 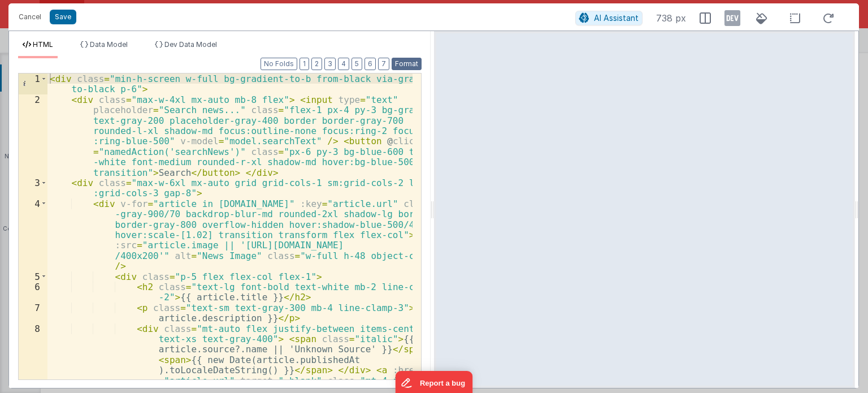 What do you see at coordinates (33, 83) in the screenshot?
I see `div: 1` at bounding box center [33, 83].